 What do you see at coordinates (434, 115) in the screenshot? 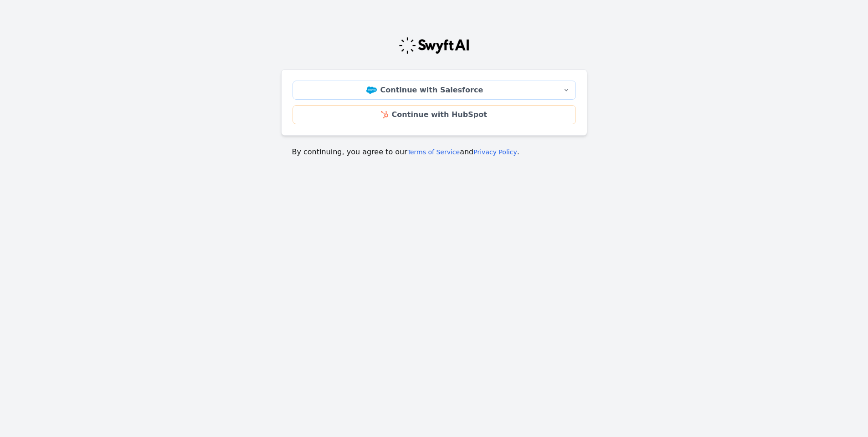
I see `a: Continue with HubSpot` at bounding box center [434, 115].